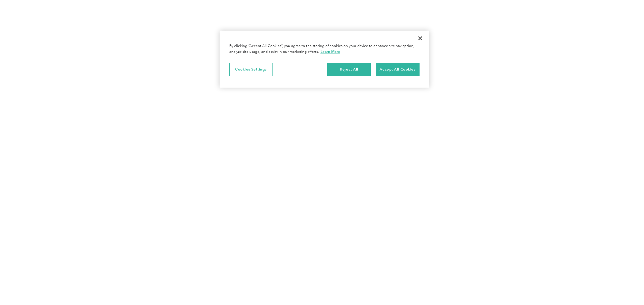  What do you see at coordinates (349, 69) in the screenshot?
I see `button: Reject All` at bounding box center [349, 69].